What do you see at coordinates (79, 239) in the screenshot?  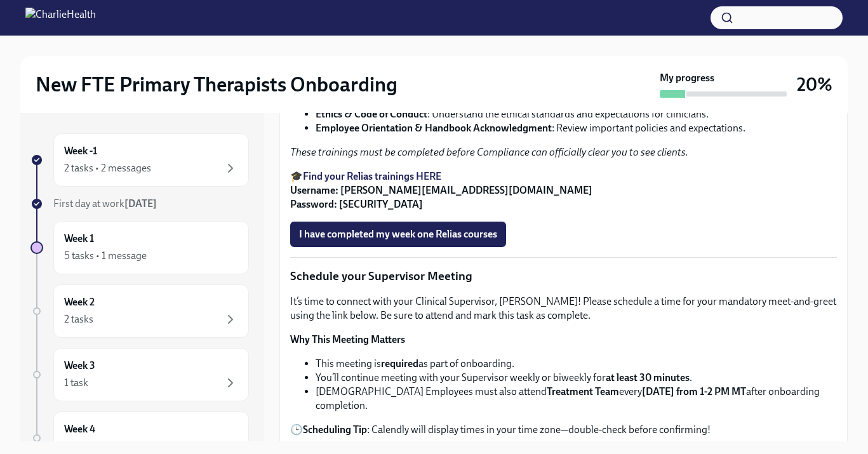 I see `h6: Week 1` at bounding box center [79, 239].